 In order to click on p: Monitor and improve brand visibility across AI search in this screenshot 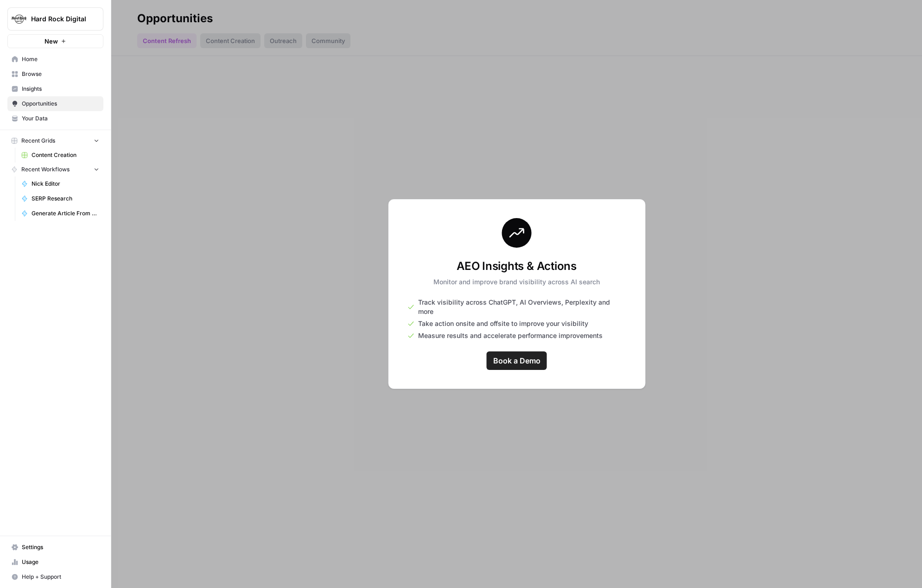, I will do `click(517, 282)`.